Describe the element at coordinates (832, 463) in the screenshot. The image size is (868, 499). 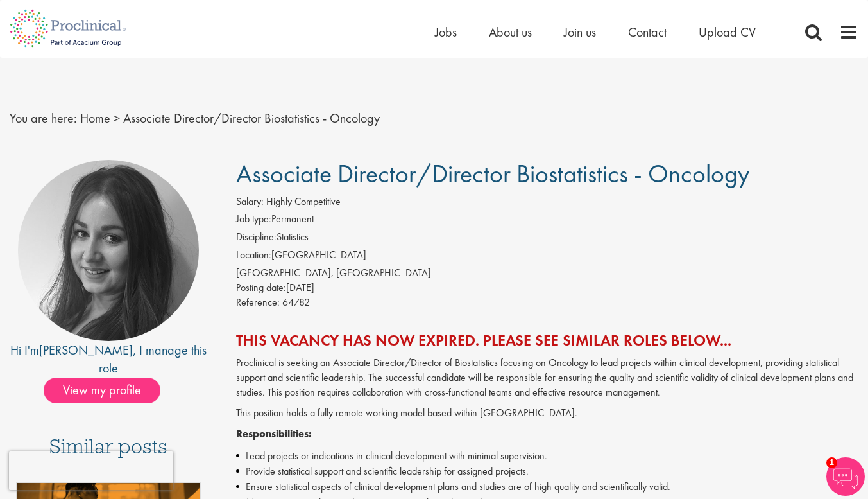
I see `span: 1` at that location.